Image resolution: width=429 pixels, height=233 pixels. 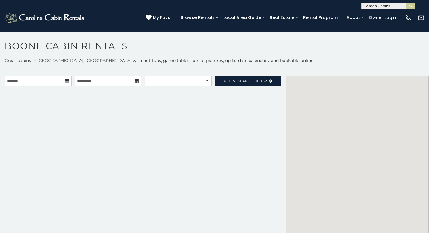 What do you see at coordinates (161, 17) in the screenshot?
I see `span: My Favs` at bounding box center [161, 17].